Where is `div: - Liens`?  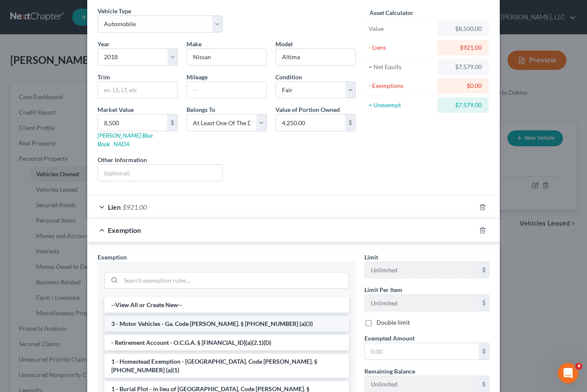 div: - Liens is located at coordinates (400, 48).